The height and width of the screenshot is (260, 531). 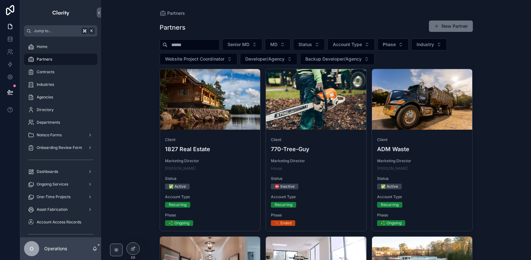 I want to click on span: Onboarding Review Form, so click(x=59, y=148).